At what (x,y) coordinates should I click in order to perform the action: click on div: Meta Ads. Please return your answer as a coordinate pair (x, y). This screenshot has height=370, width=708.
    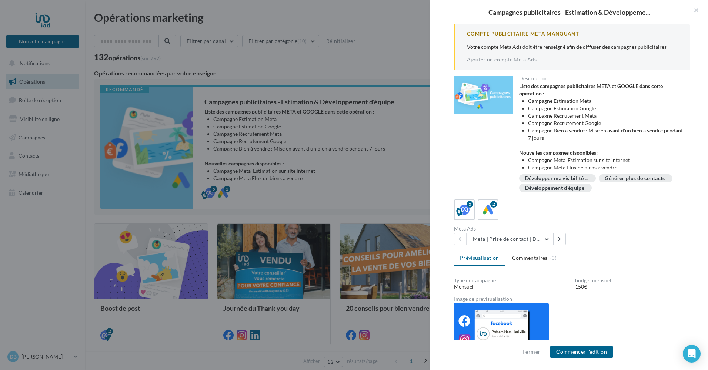
    Looking at the image, I should click on (511, 229).